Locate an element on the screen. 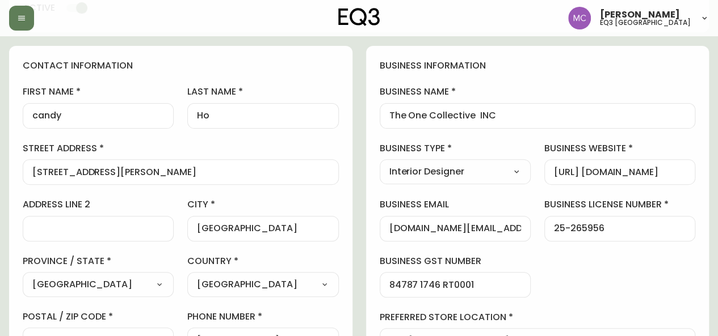  label: last name is located at coordinates (263, 92).